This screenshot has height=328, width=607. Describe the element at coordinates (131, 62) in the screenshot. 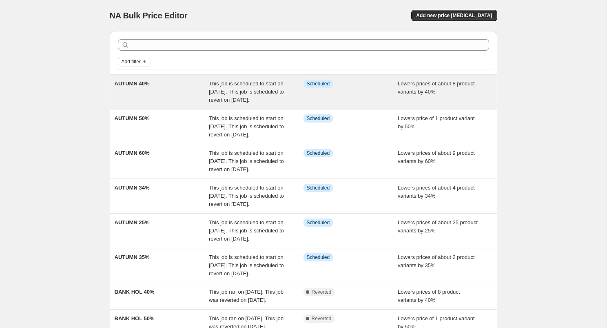

I see `span: Add filter` at that location.